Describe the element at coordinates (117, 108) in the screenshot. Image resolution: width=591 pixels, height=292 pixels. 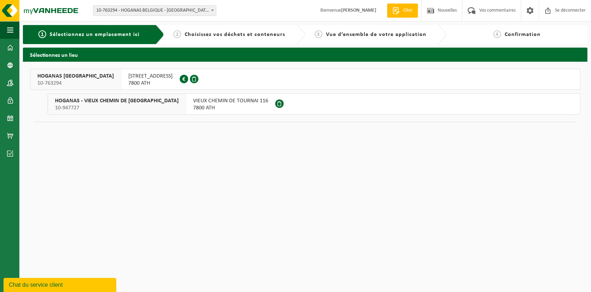
I see `span: 10-947727` at that location.